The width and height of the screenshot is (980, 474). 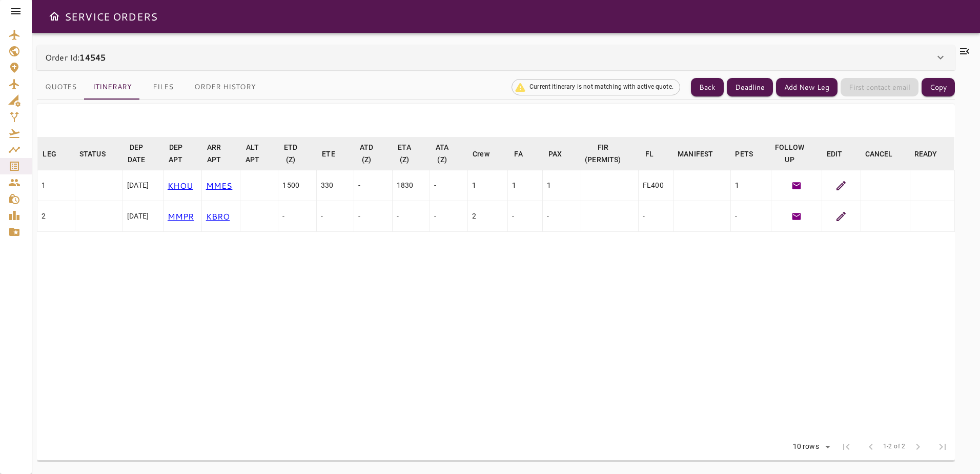 I want to click on span: EDIT, so click(x=841, y=154).